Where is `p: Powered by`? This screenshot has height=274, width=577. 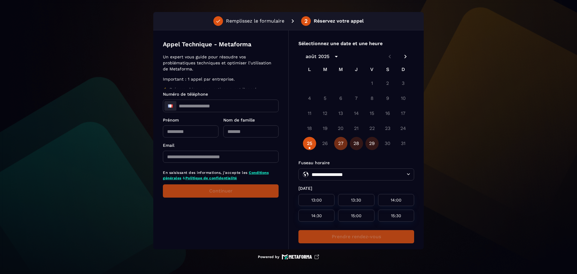 p: Powered by is located at coordinates (269, 257).